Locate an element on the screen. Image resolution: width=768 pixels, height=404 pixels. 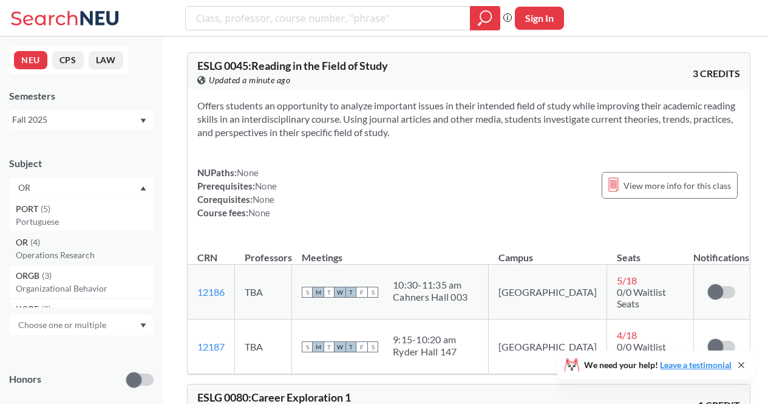
div: 9:15 - 10:20 am is located at coordinates (425, 339).